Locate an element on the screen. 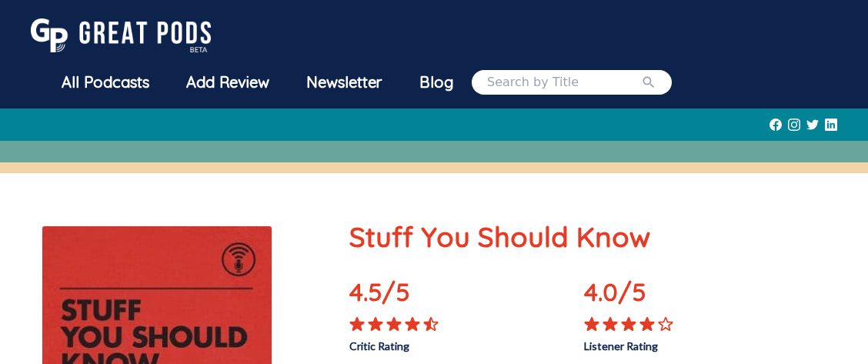 This screenshot has height=364, width=868. p: 4.0 /5 is located at coordinates (631, 295).